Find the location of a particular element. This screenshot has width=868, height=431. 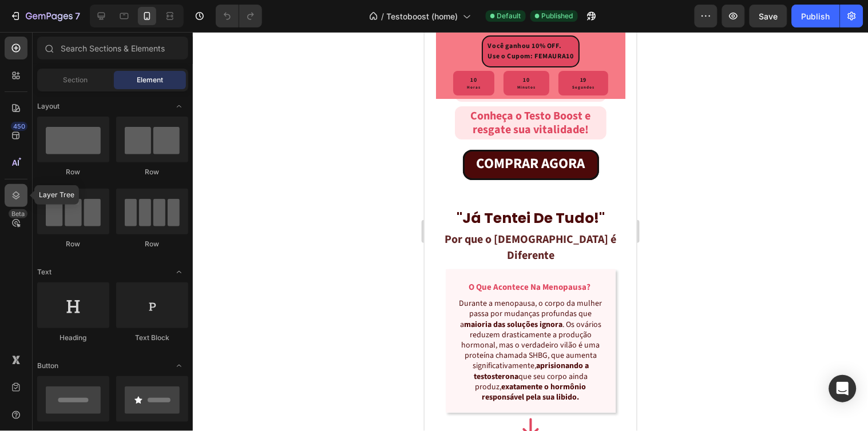

span: Button is located at coordinates (47, 365).